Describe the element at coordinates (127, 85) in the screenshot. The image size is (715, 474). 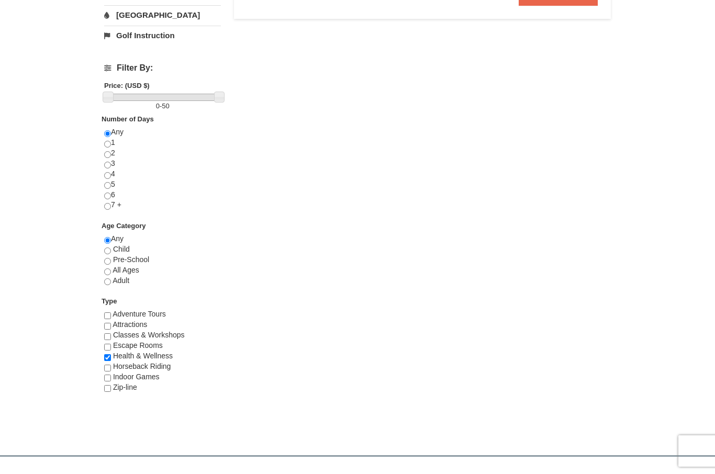
I see `strong: Price: (USD $)` at that location.